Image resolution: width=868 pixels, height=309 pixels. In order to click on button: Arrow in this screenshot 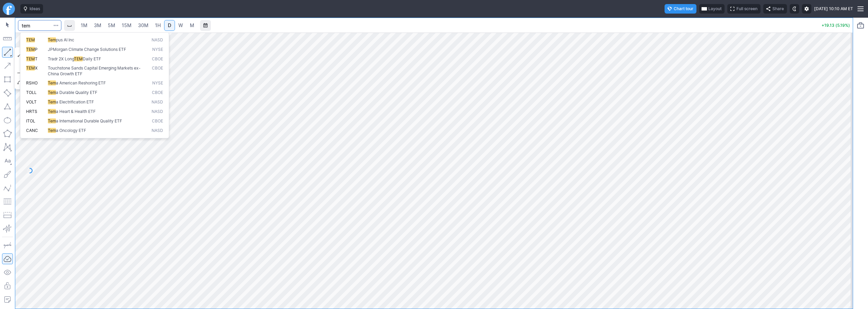, I will do `click(7, 66)`.